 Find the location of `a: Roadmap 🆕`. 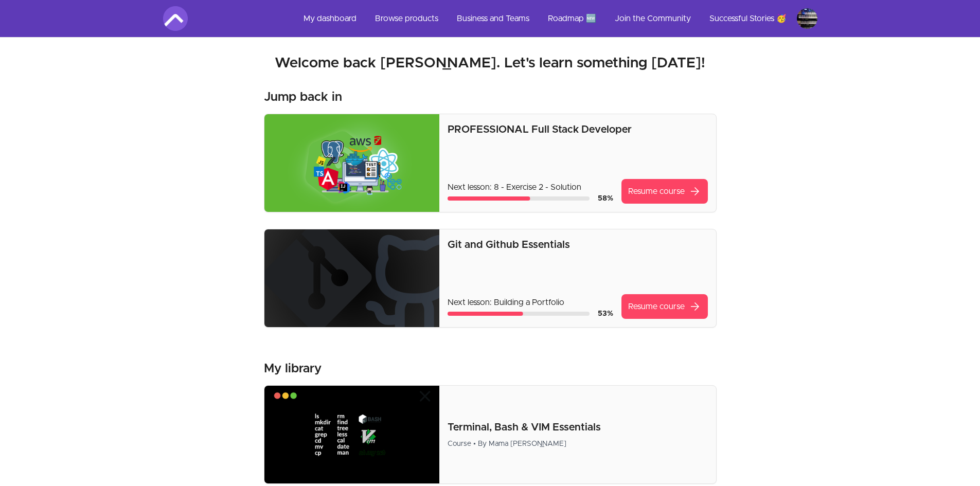

a: Roadmap 🆕 is located at coordinates (573, 18).